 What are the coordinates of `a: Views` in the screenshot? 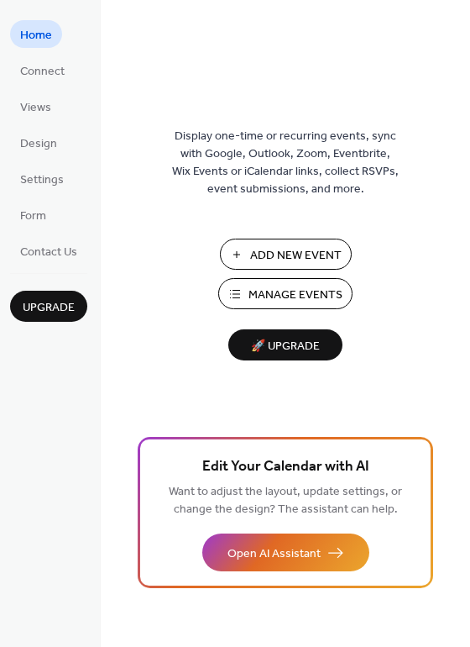 It's located at (35, 106).